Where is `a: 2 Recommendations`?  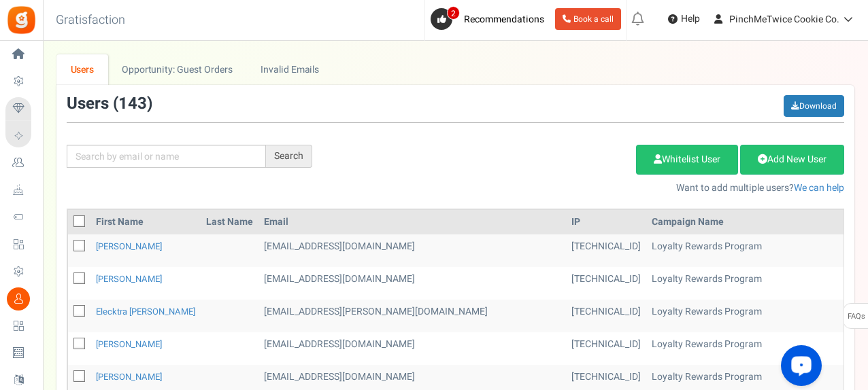 a: 2 Recommendations is located at coordinates (490, 19).